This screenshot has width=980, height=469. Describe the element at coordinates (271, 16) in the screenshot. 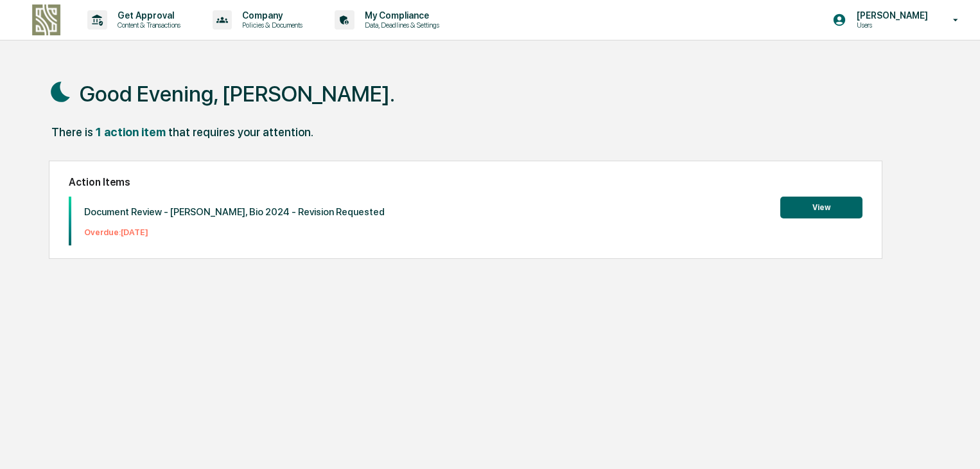

I see `p: Company` at that location.